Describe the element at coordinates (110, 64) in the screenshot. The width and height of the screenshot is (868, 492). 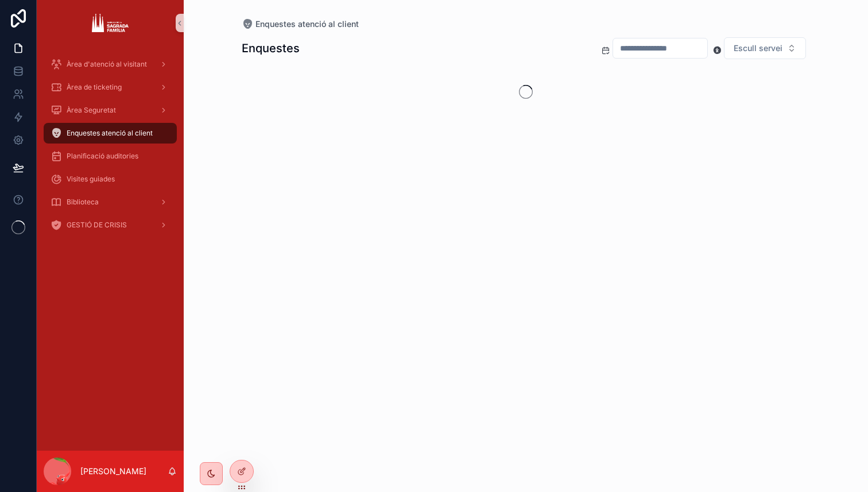
I see `a: Àrea d'atenció al visitant` at that location.